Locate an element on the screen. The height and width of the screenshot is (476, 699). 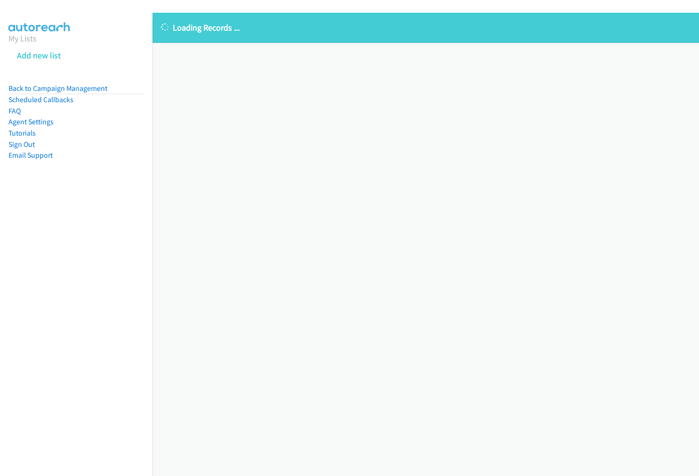
a: My Lists is located at coordinates (23, 38).